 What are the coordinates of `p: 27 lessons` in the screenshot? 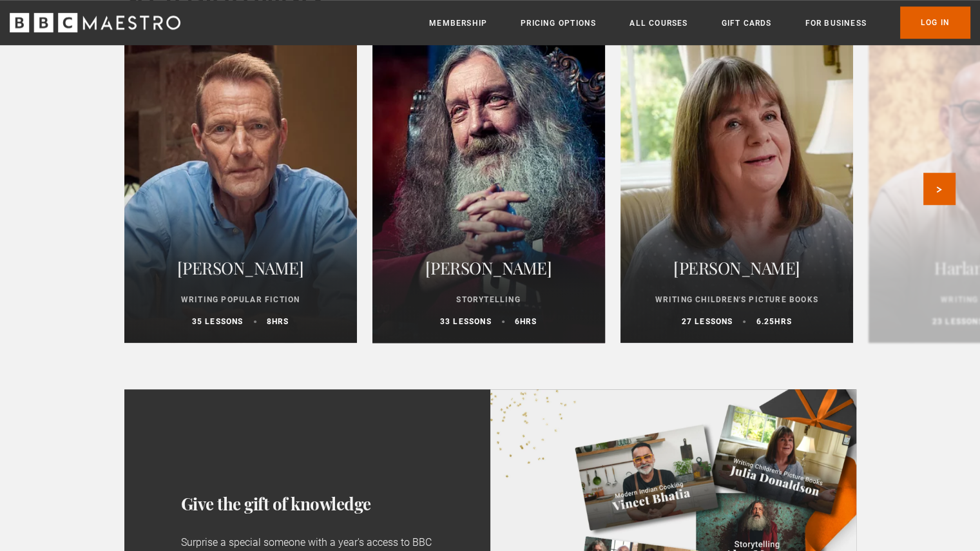 It's located at (707, 321).